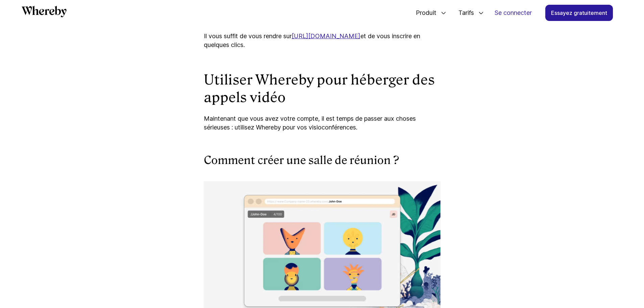 Image resolution: width=644 pixels, height=308 pixels. Describe the element at coordinates (44, 13) in the screenshot. I see `a: Par lequel` at that location.